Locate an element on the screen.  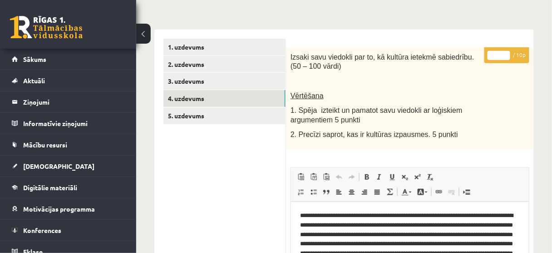
a: Ievietot kā vienkāršu tekstu (vadīšanas taustiņš+pārslēgšanas taustiņš+V) is located at coordinates (314, 177).